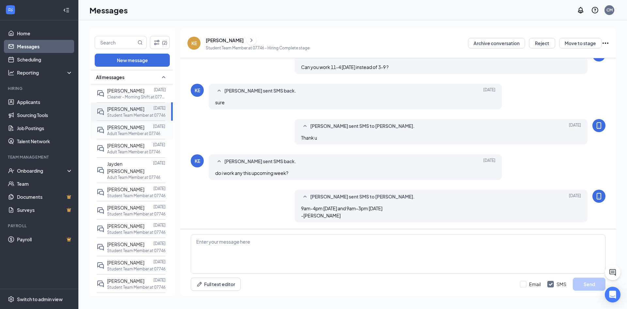  I want to click on a: Scheduling, so click(45, 59).